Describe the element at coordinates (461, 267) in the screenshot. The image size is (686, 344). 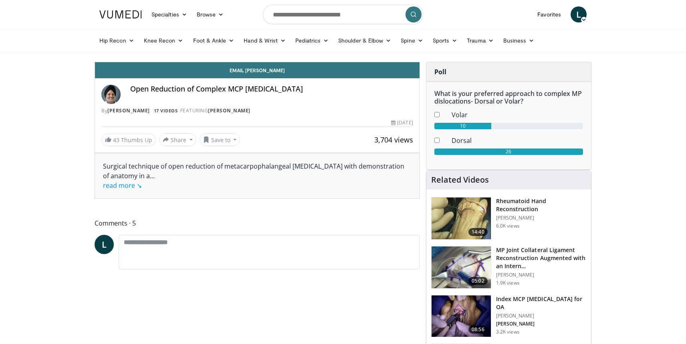
I see `img: 1ca37d0b-21ff-4894-931b-9015adee8fb8.150x105_q85_crop-smart_upscale.jpg` at that location.